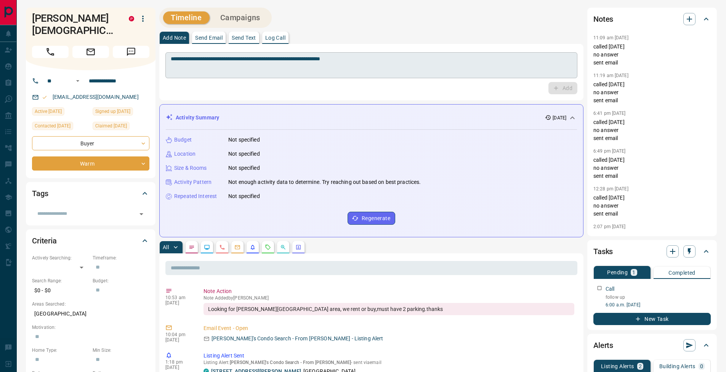 The height and width of the screenshot is (372, 726). What do you see at coordinates (40, 193) in the screenshot?
I see `h2: Tags` at bounding box center [40, 193].